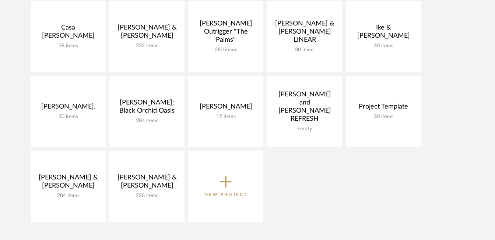 The height and width of the screenshot is (240, 495). What do you see at coordinates (384, 108) in the screenshot?
I see `div: Project Template` at bounding box center [384, 108].